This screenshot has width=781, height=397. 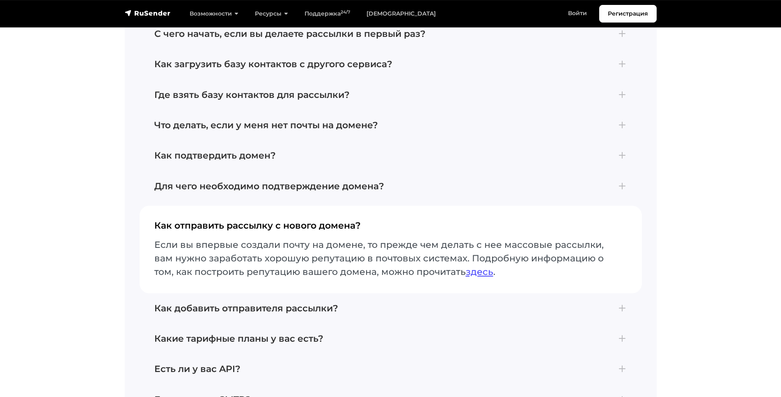 What do you see at coordinates (148, 13) in the screenshot?
I see `img: RuSender` at bounding box center [148, 13].